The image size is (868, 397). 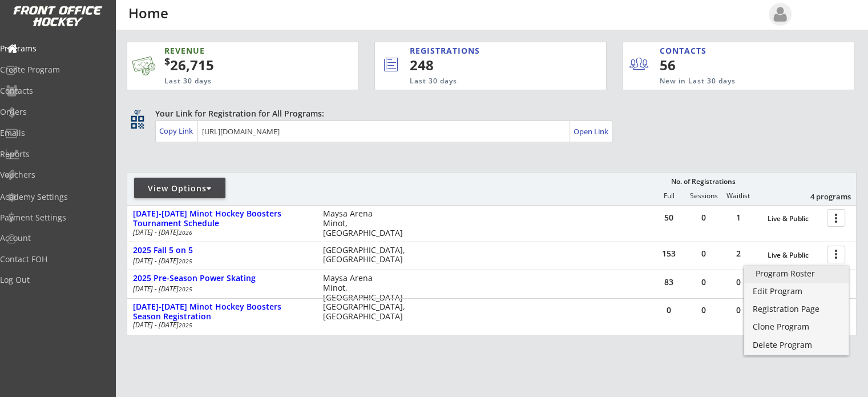 What do you see at coordinates (669, 254) in the screenshot?
I see `div: 153` at bounding box center [669, 254].